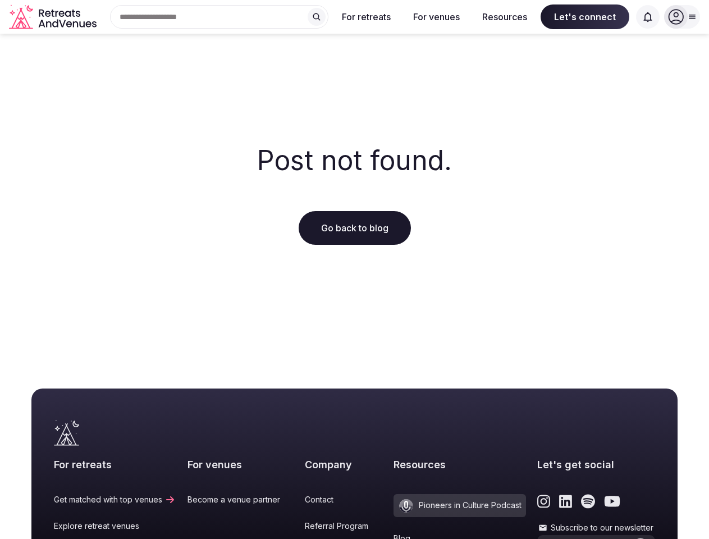 The image size is (709, 539). What do you see at coordinates (355, 228) in the screenshot?
I see `a: Go back to blog` at bounding box center [355, 228].